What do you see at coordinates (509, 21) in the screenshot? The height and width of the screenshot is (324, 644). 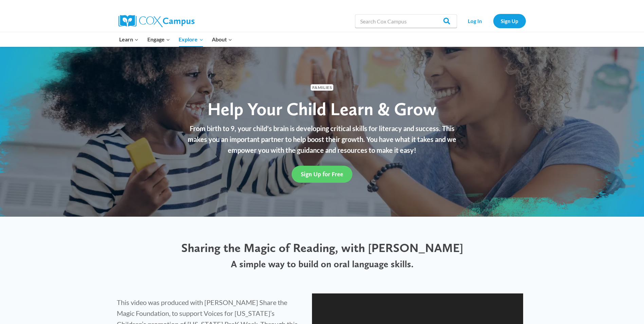 I see `a: Sign Up` at bounding box center [509, 21].